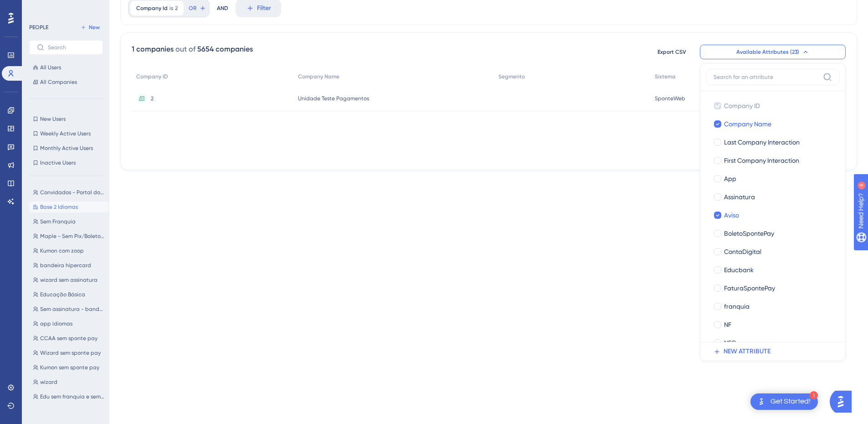  Describe the element at coordinates (768, 52) in the screenshot. I see `span: Available Attributes (23)` at that location.